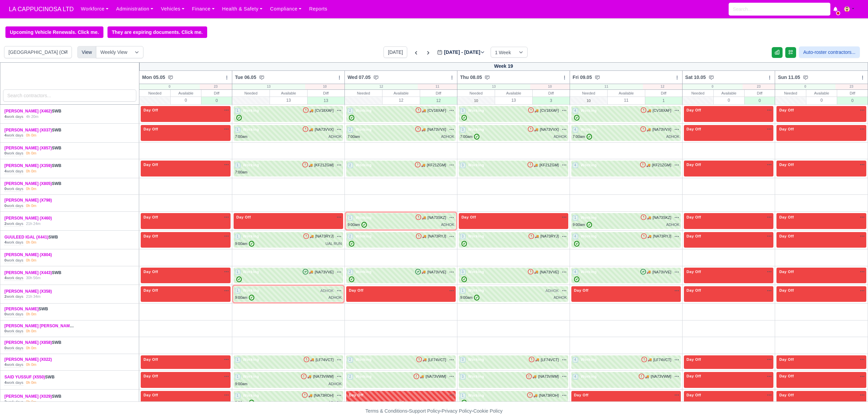 Image resolution: width=868 pixels, height=415 pixels. I want to click on div: 11, so click(606, 87).